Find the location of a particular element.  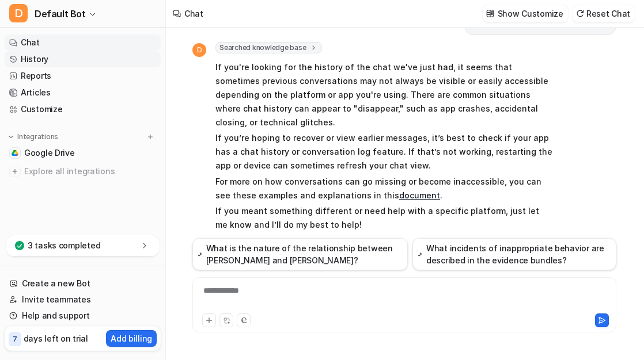

p: days left on trial is located at coordinates (56, 338).